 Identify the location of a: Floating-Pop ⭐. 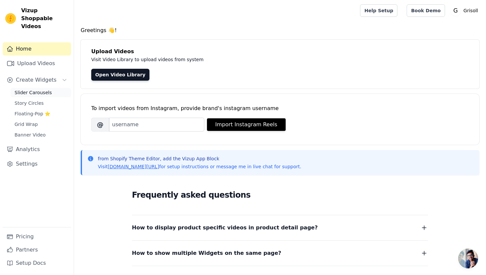
(41, 114).